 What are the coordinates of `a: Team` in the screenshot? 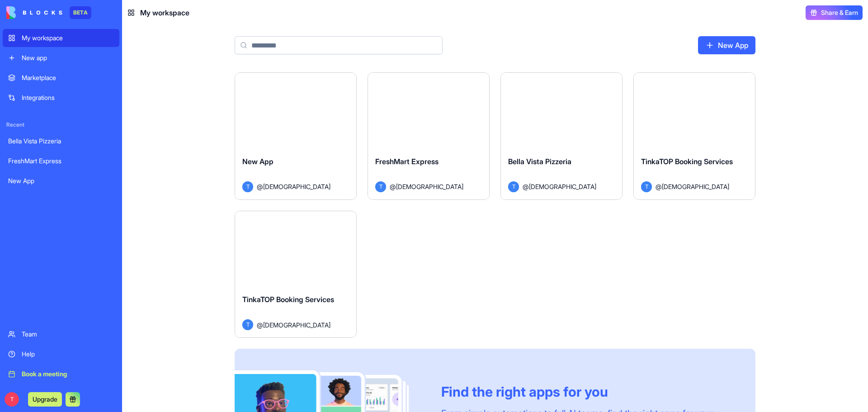 It's located at (61, 334).